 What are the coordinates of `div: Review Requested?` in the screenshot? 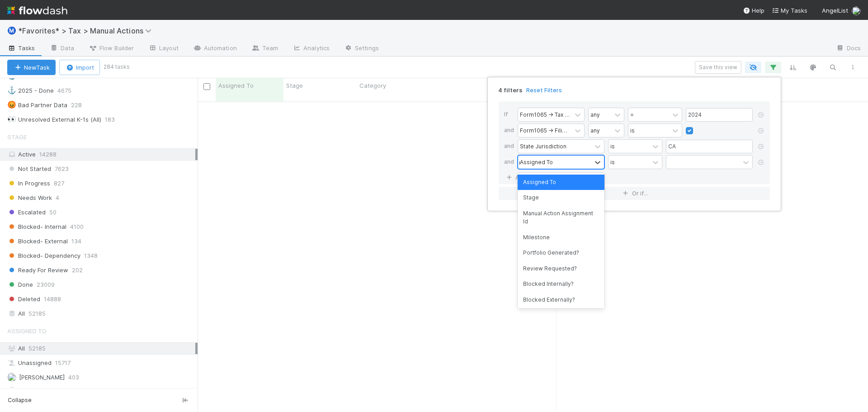 It's located at (561, 269).